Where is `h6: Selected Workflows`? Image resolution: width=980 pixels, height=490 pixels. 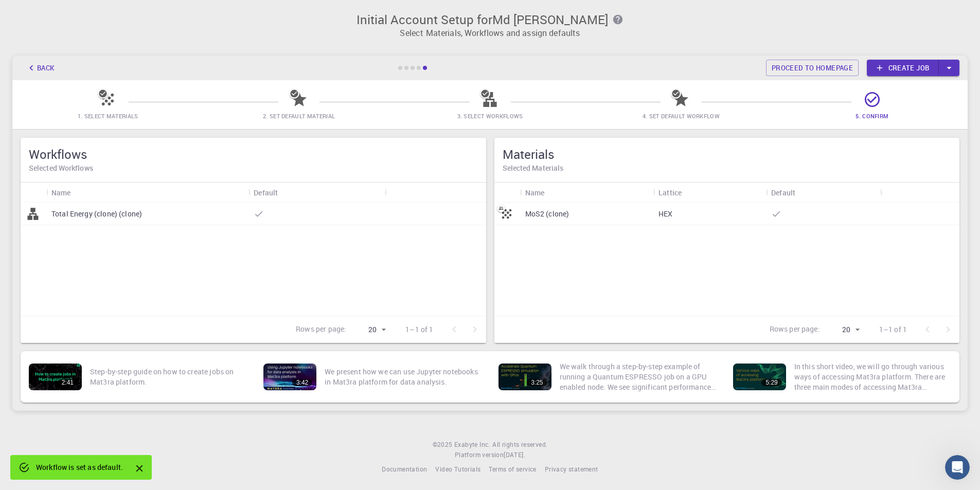
h6: Selected Workflows is located at coordinates (253, 169).